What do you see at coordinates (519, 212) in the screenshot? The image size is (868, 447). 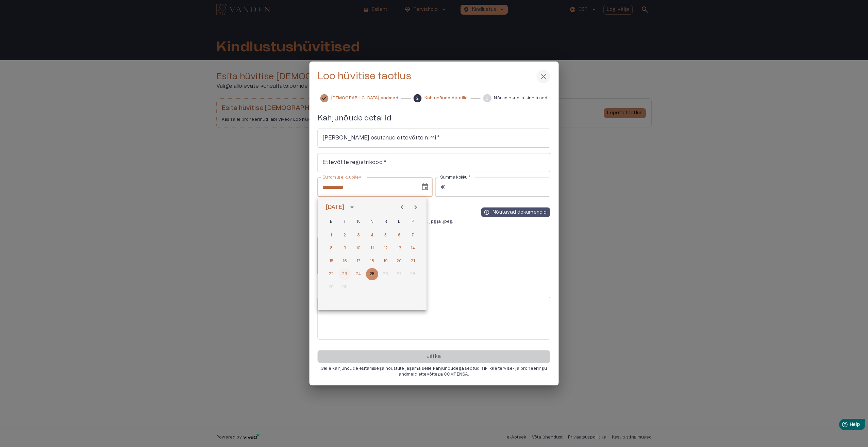 I see `p: Nõutavad dokumendid` at bounding box center [519, 212].